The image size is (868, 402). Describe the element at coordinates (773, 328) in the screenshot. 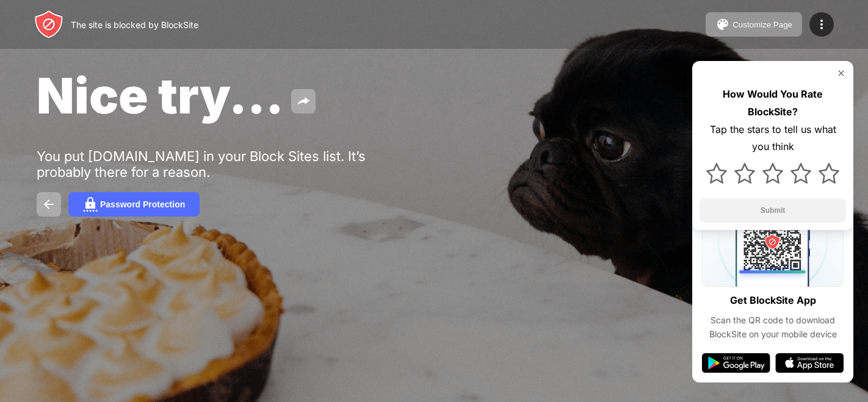

I see `div: Scan the QR code to download BlockSite on your mobile device` at that location.